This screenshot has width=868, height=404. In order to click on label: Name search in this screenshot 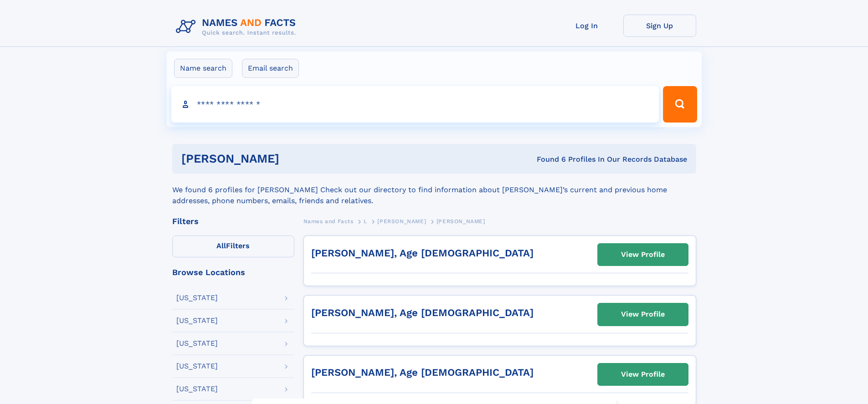, I will do `click(203, 69)`.